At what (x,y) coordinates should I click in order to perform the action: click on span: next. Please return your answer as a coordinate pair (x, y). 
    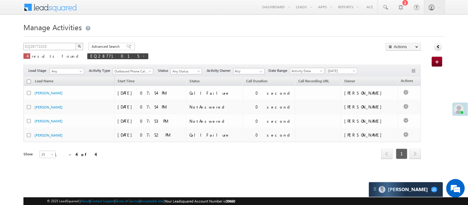
    Looking at the image, I should click on (415, 154).